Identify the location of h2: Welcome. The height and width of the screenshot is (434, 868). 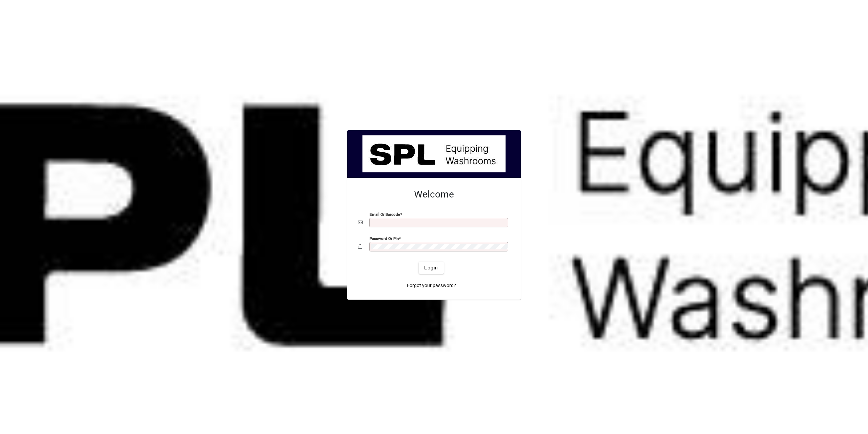
(434, 194).